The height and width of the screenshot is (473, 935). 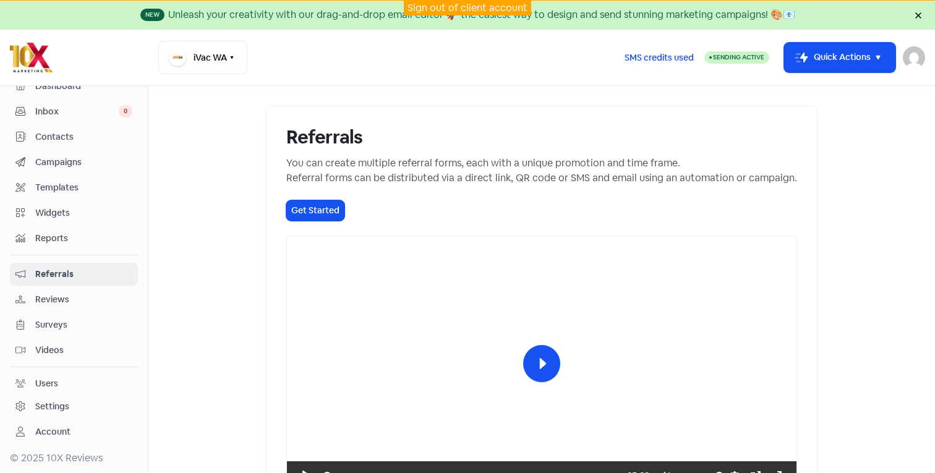 I want to click on div: You can create multiple referral forms, each with a unique promotion and time frame. Referral for..., so click(x=542, y=171).